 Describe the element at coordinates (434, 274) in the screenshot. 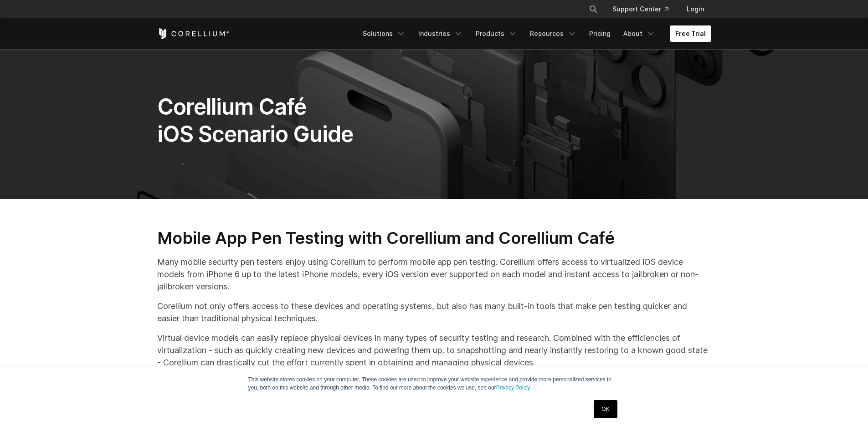

I see `p: Many mobile security pen testers enjoy using Corellium to perform mobile app pen testing. Corelli...` at that location.